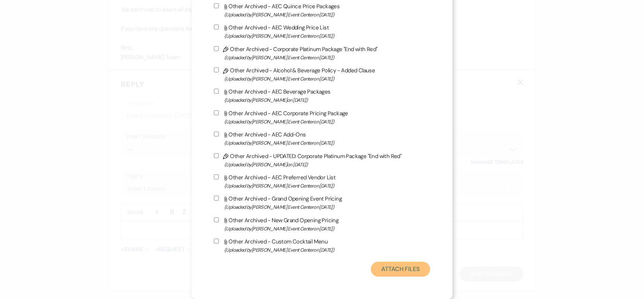 The height and width of the screenshot is (299, 644). Describe the element at coordinates (322, 95) in the screenshot. I see `label: Other Archived - AEC Beverage Packages` at that location.